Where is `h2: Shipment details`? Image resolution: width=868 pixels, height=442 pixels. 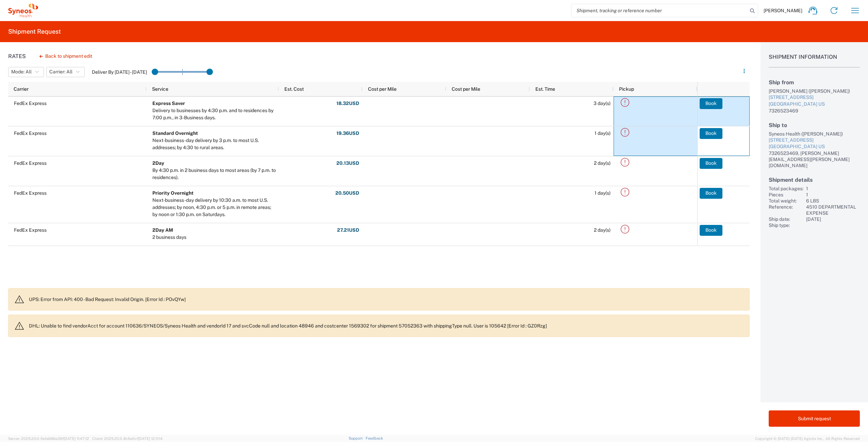
h2: Shipment details is located at coordinates (814, 180).